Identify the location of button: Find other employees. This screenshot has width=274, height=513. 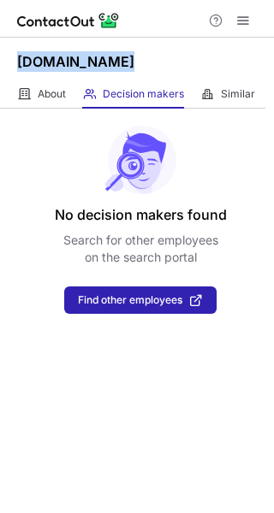
(140, 300).